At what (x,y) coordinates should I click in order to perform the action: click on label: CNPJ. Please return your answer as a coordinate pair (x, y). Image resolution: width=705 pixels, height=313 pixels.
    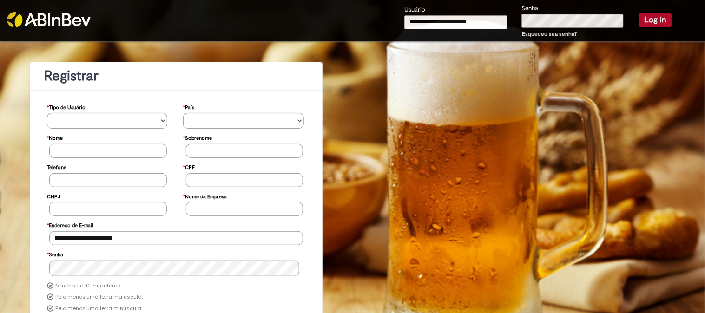
    Looking at the image, I should click on (53, 196).